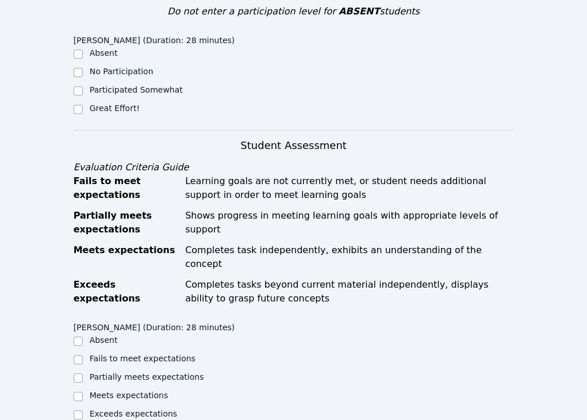 The width and height of the screenshot is (587, 420). What do you see at coordinates (147, 377) in the screenshot?
I see `label: Partially meets expectations` at bounding box center [147, 377].